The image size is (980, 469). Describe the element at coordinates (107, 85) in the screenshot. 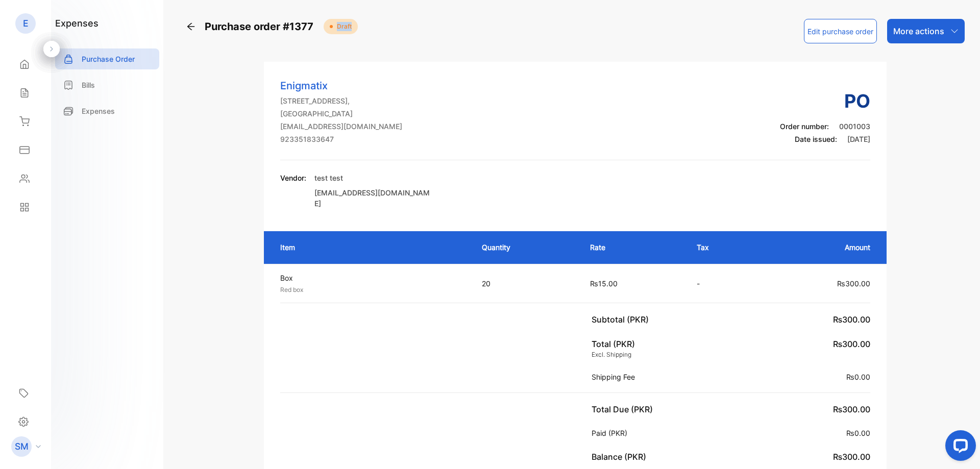

I see `a: Bills` at that location.